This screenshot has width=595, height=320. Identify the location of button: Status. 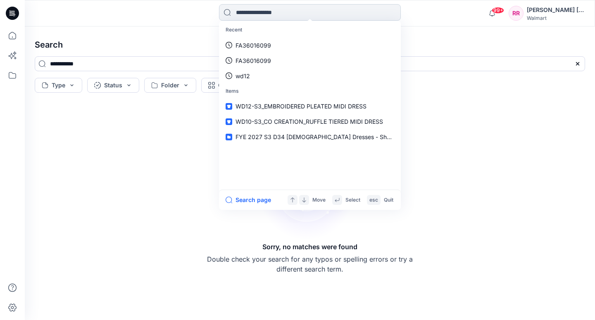
(113, 85).